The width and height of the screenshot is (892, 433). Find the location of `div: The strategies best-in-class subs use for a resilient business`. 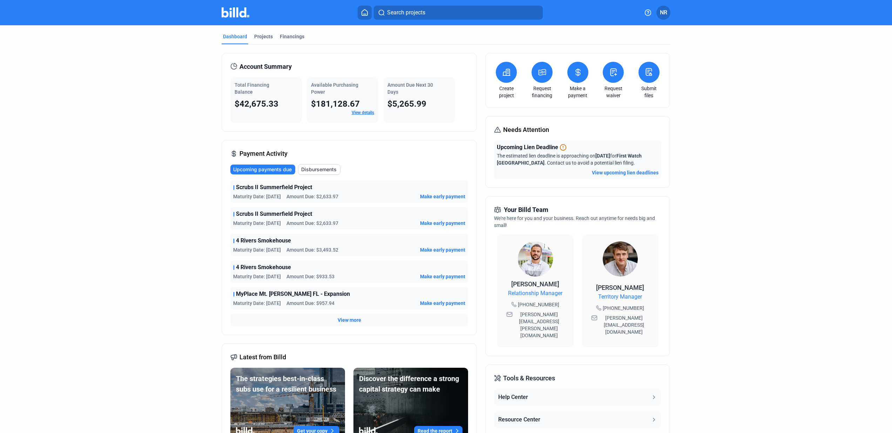

div: The strategies best-in-class subs use for a resilient business is located at coordinates (287, 384).